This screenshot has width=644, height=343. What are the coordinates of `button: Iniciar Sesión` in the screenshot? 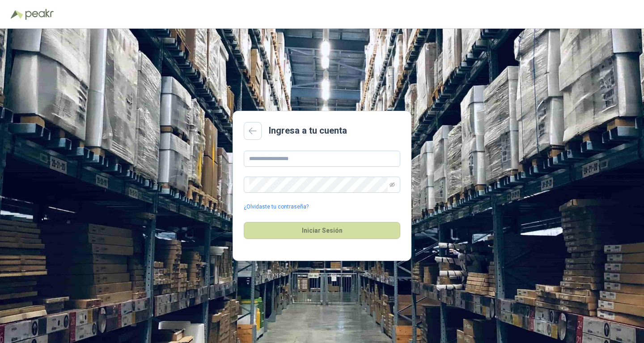 It's located at (322, 231).